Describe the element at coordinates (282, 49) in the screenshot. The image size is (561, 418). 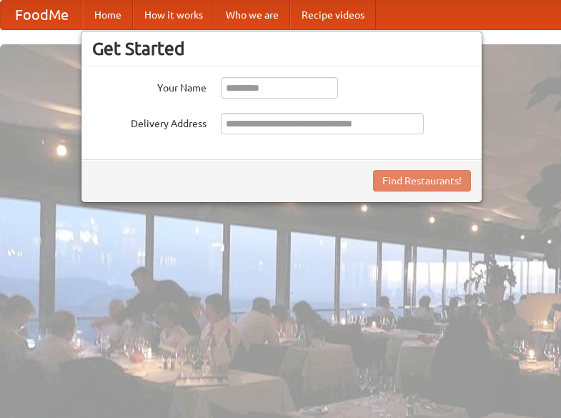
I see `h3: Get Started` at that location.